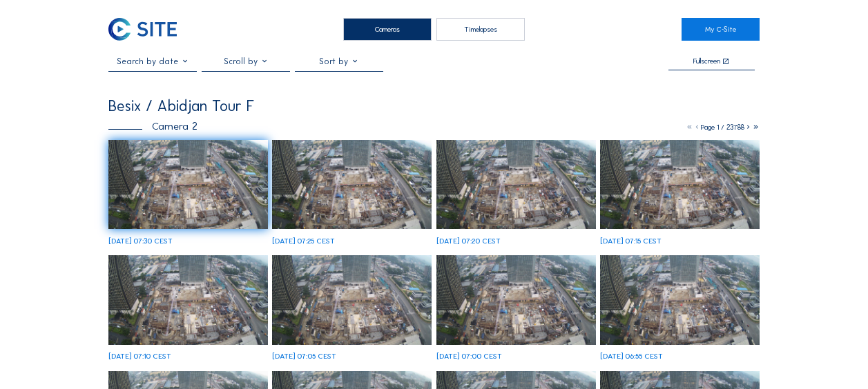 The height and width of the screenshot is (389, 868). I want to click on img: C-SITE Logo, so click(142, 29).